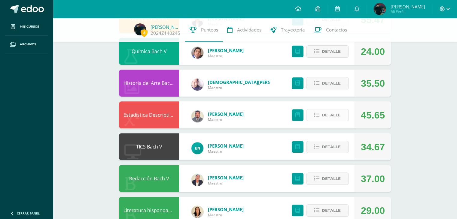 The image size is (457, 219). I want to click on a: Punteos, so click(204, 30).